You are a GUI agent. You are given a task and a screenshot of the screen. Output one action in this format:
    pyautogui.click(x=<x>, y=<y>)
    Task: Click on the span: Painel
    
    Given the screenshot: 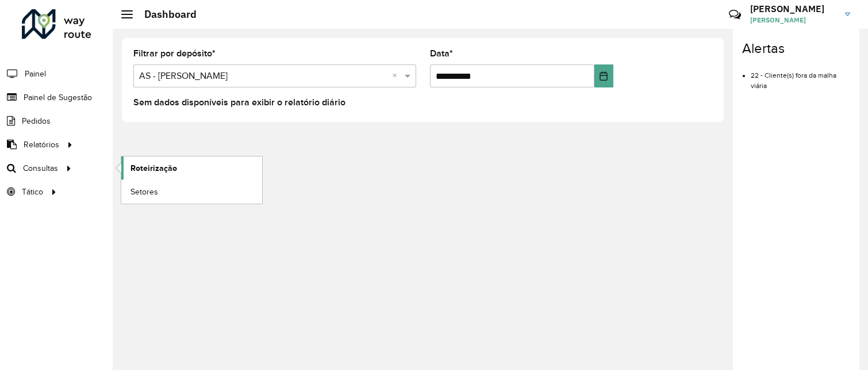 What is the action you would take?
    pyautogui.click(x=35, y=73)
    